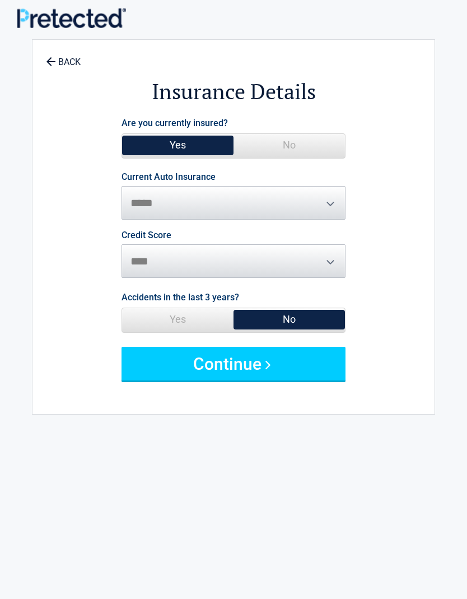  I want to click on label: Credit Score, so click(146, 235).